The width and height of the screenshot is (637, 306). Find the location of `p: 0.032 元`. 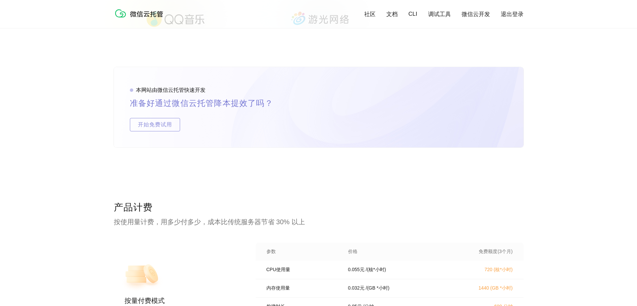

p: 0.032 元 is located at coordinates (356, 288).